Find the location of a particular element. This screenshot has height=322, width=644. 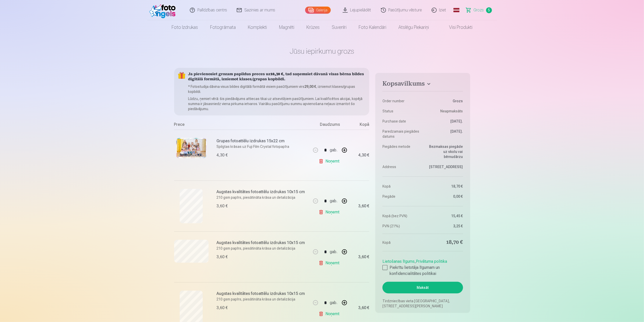

dt: Order number is located at coordinates (401, 101).